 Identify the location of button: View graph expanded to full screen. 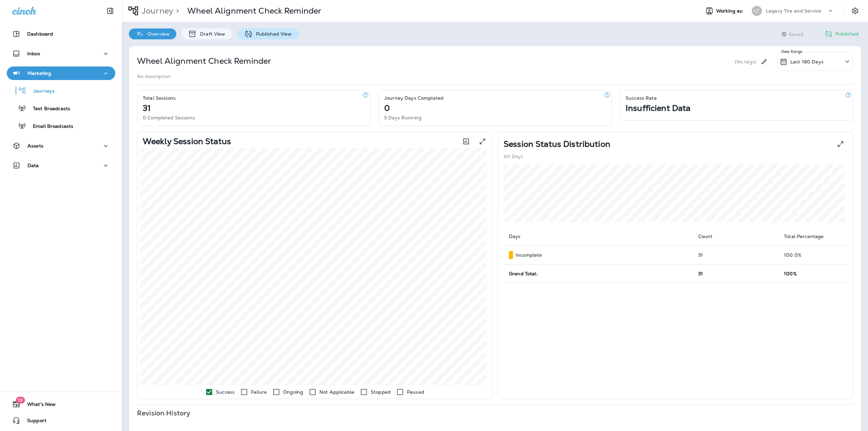
(482, 142).